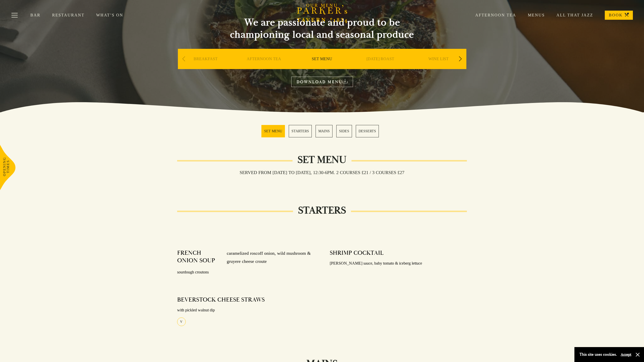 Image resolution: width=644 pixels, height=362 pixels. I want to click on a: WINE LIST, so click(438, 66).